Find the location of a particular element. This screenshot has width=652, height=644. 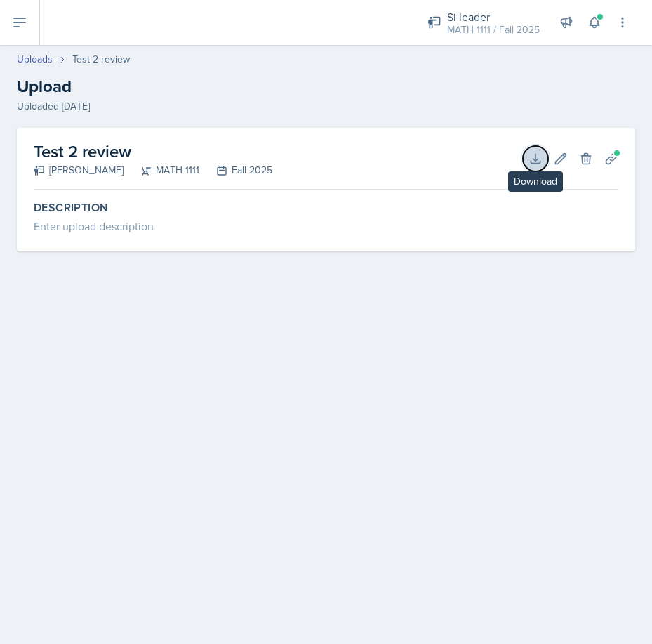

button: Download is located at coordinates (535, 159).